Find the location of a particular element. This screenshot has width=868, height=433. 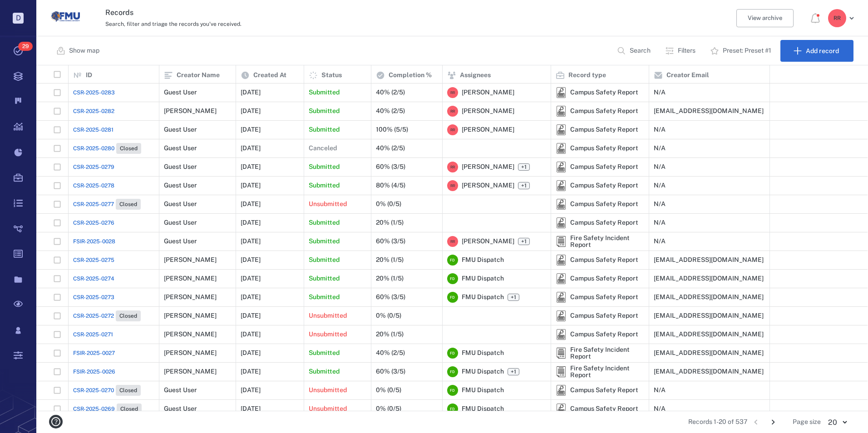

div: 20% (1/5) is located at coordinates (389, 260).